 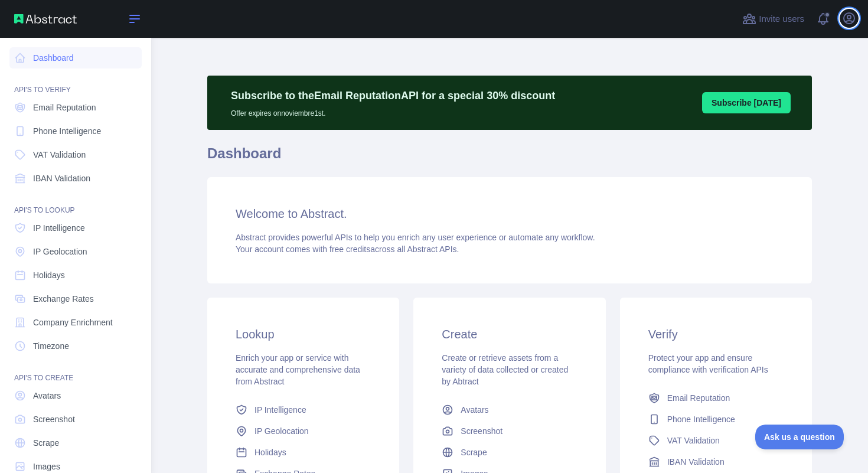 What do you see at coordinates (46, 466) in the screenshot?
I see `span: Images` at bounding box center [46, 466].